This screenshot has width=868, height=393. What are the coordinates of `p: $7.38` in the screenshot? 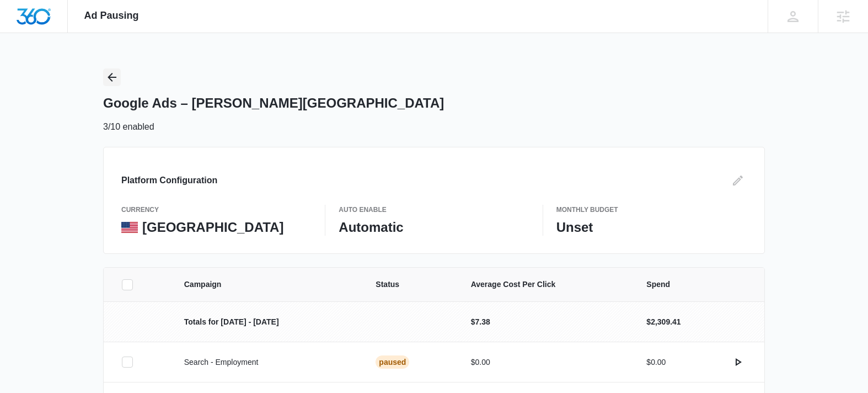 It's located at (545, 322).